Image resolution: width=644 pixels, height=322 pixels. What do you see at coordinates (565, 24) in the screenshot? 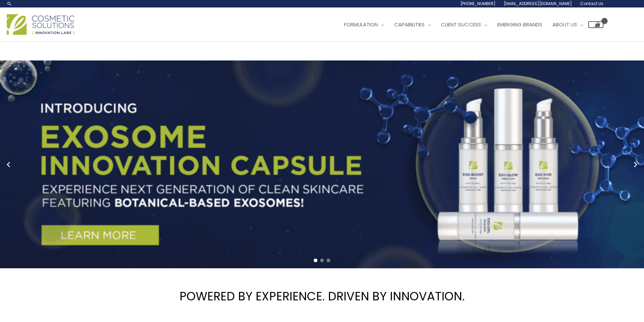
I see `span: About Us` at bounding box center [565, 24].